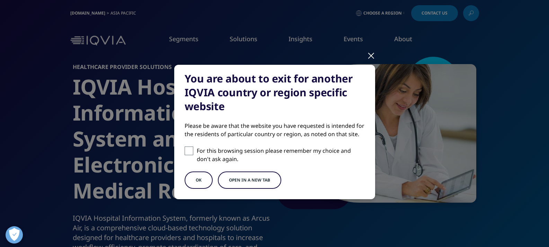 This screenshot has height=247, width=549. Describe the element at coordinates (14, 235) in the screenshot. I see `button: Open Preferences` at that location.